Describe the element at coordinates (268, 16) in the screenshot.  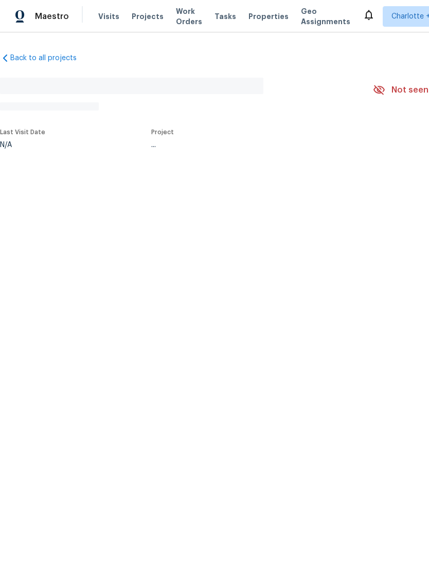
I see `span: Properties` at that location.